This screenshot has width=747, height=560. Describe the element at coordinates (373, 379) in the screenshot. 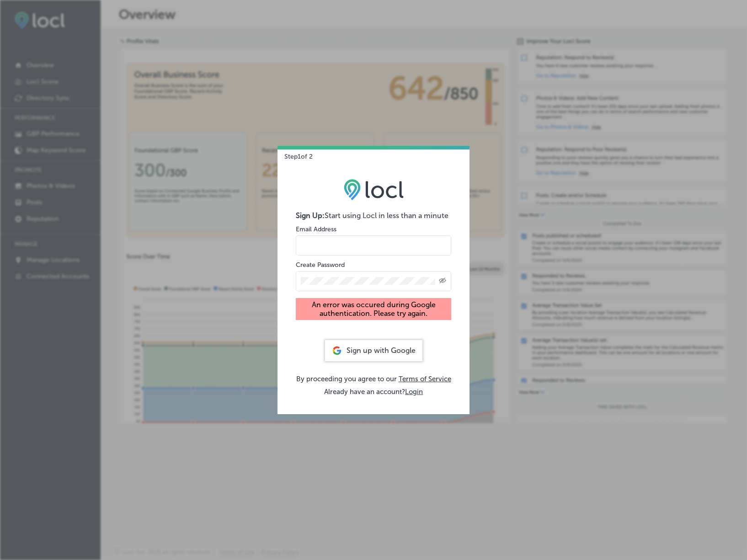

I see `p: By proceeding you agree to our` at that location.